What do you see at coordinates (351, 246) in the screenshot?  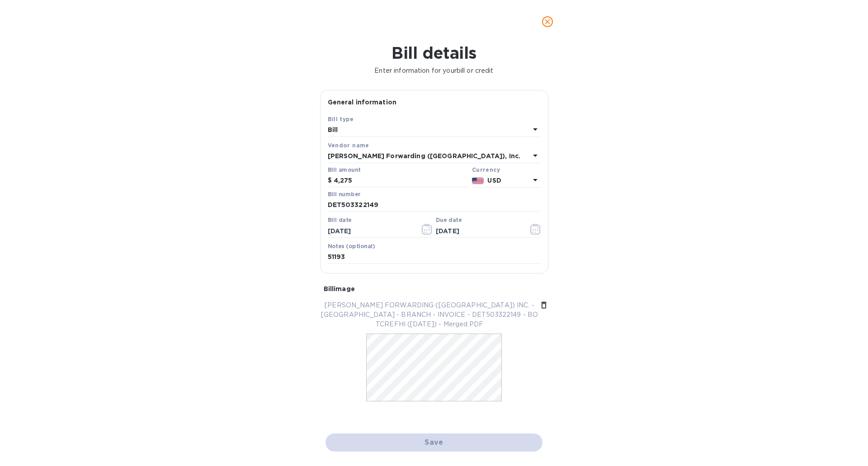 I see `label: Notes (optional)` at bounding box center [351, 246].